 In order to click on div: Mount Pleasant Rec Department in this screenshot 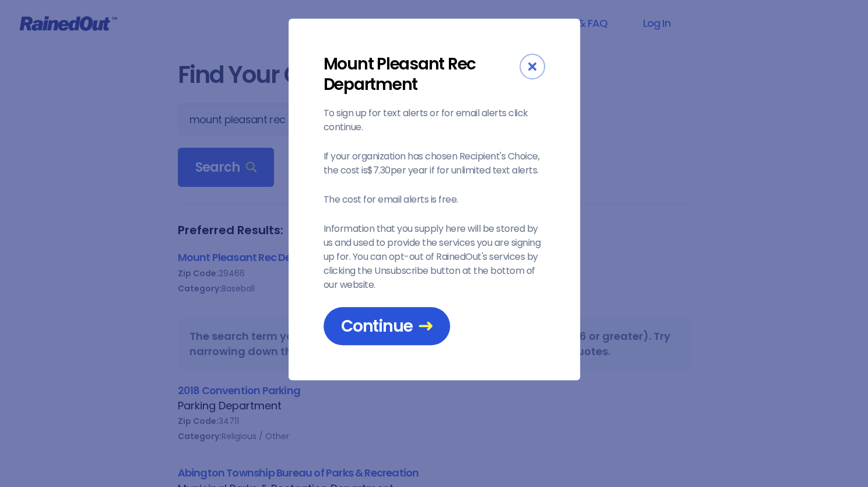, I will do `click(421, 74)`.